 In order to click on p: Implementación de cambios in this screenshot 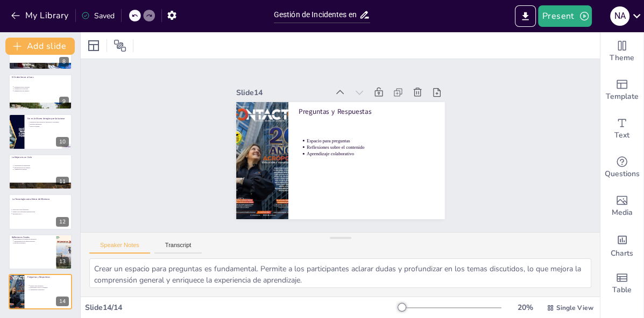, I will do `click(41, 167)`.